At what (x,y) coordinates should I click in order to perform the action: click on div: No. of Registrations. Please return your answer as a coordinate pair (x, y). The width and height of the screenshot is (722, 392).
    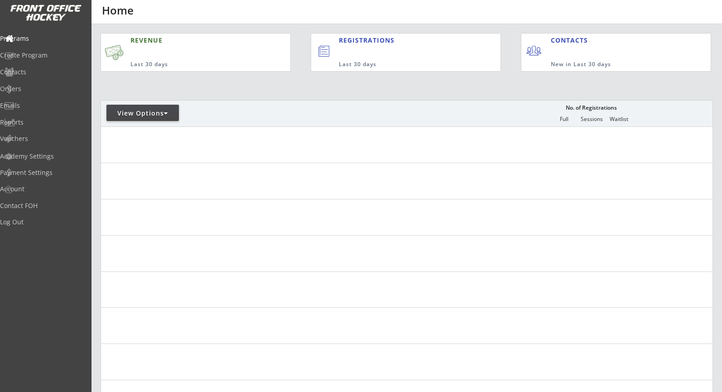
    Looking at the image, I should click on (591, 108).